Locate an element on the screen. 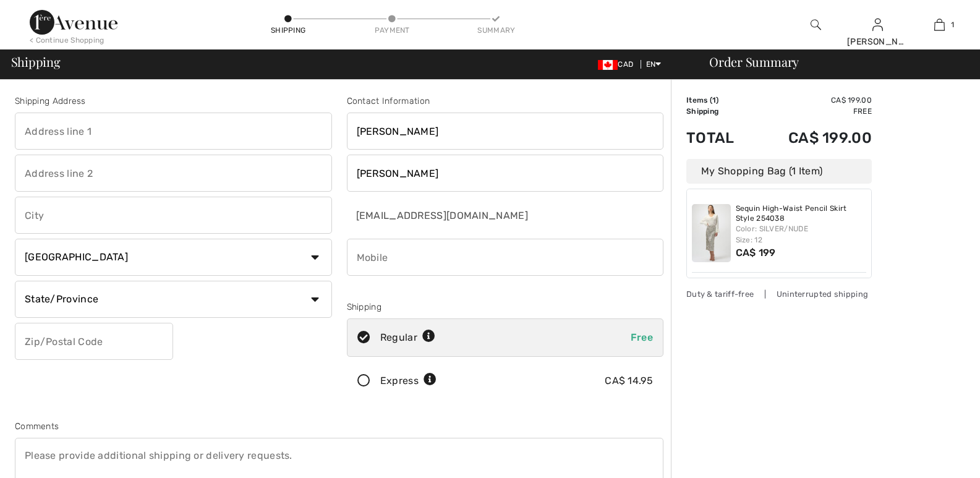 The image size is (980, 478). a: Sign In is located at coordinates (878, 24).